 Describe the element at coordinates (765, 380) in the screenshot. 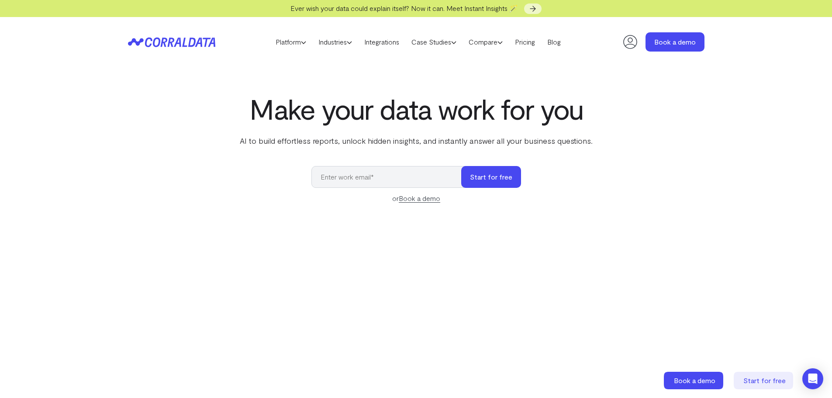

I see `span: Start for free` at that location.